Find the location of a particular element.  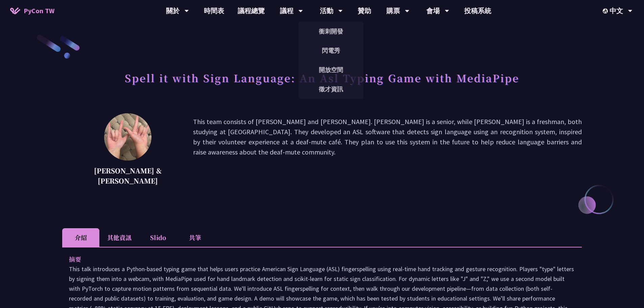

a: PyCon TW is located at coordinates (32, 11).